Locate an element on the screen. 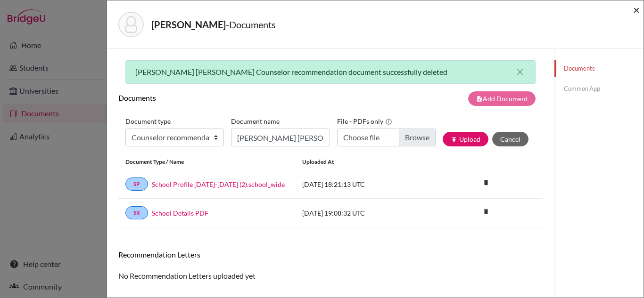 The height and width of the screenshot is (298, 644). a: Common App is located at coordinates (598, 89).